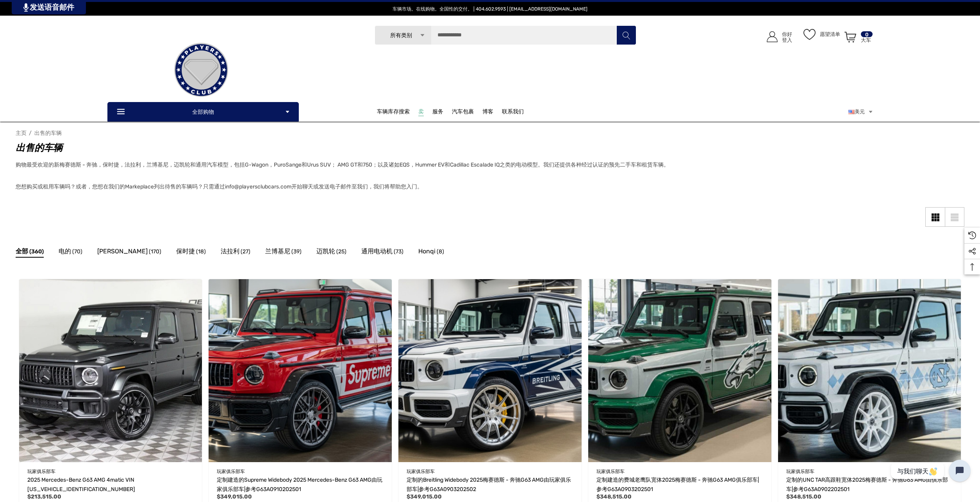 Image resolution: width=980 pixels, height=502 pixels. Describe the element at coordinates (440, 251) in the screenshot. I see `font: (8)` at that location.